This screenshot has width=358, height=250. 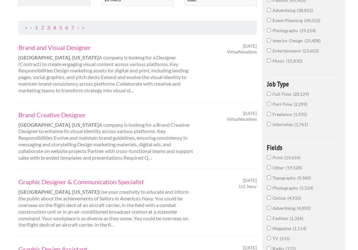 I want to click on span: 1,114, so click(x=300, y=229).